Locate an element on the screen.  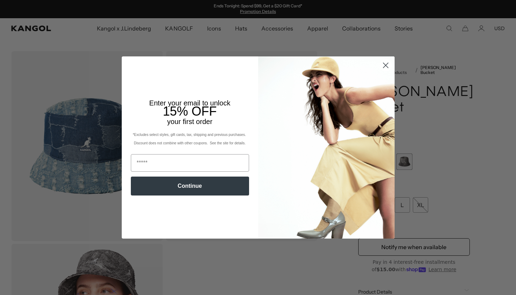
span: *Excludes select styles, gift cards, tax, shipping and previous purchases. Discount does not comb... is located at coordinates (190, 139).